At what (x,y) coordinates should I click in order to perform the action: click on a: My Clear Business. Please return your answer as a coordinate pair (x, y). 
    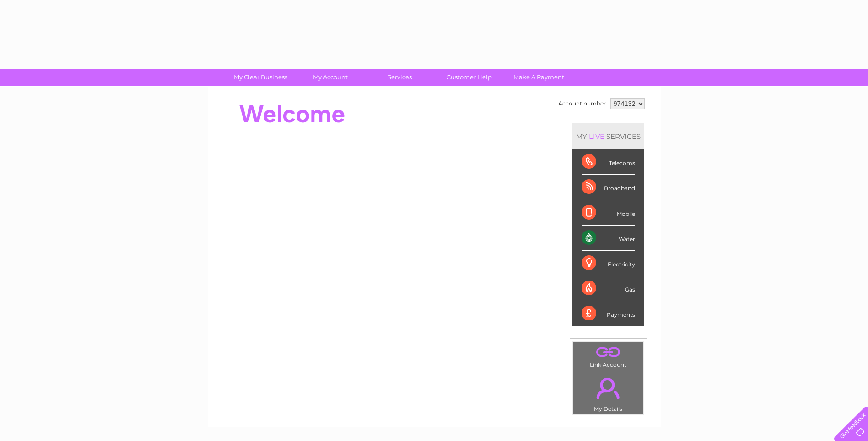
    Looking at the image, I should click on (261, 77).